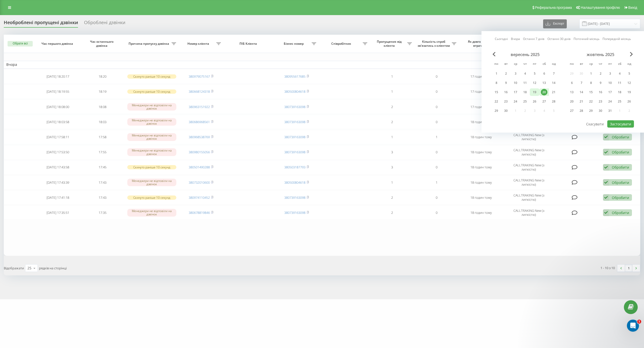 Image resolution: width=644 pixels, height=348 pixels. Describe the element at coordinates (616, 39) in the screenshot. I see `a: Попередній місяць` at that location.